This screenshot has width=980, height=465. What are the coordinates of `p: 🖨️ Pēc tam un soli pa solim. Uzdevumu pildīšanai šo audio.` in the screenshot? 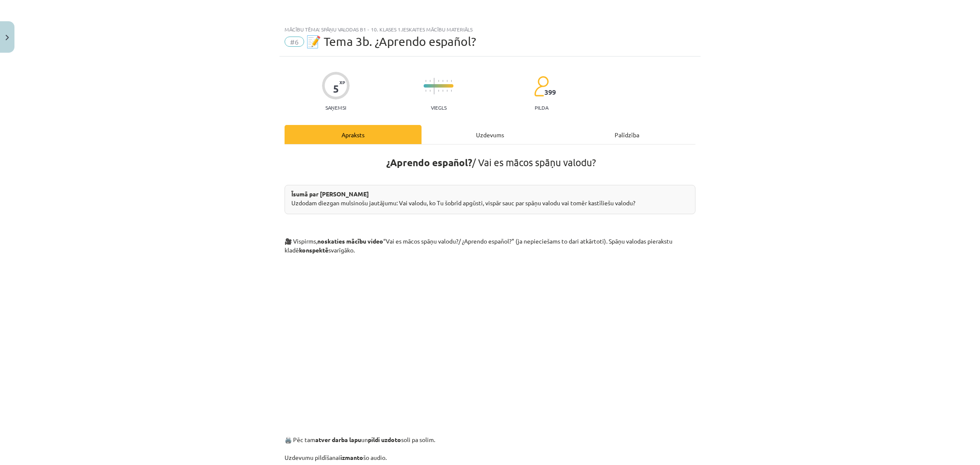 It's located at (490, 441).